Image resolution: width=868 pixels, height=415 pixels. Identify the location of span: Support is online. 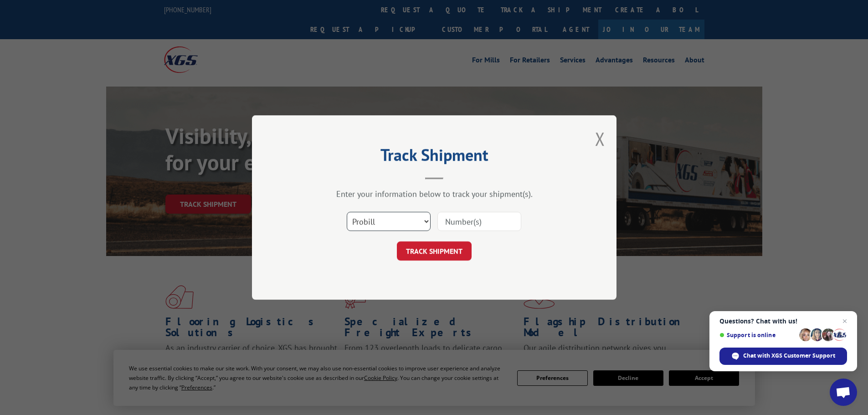
(758, 335).